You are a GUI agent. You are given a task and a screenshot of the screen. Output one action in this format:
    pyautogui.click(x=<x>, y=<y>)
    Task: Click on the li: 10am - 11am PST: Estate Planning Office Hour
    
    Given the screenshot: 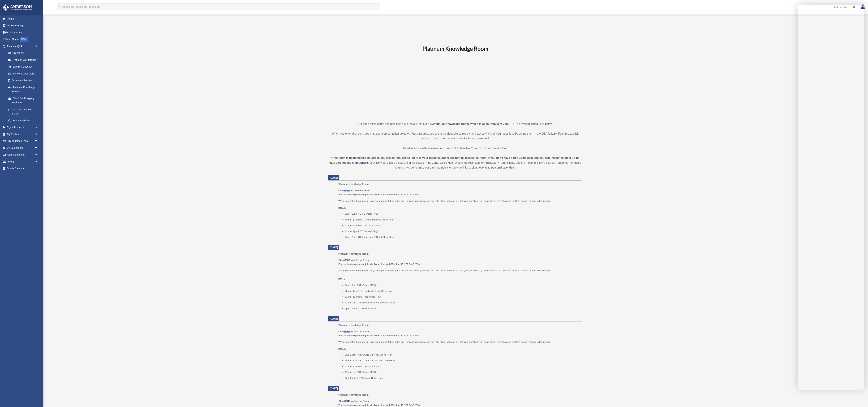 What is the action you would take?
    pyautogui.click(x=462, y=220)
    